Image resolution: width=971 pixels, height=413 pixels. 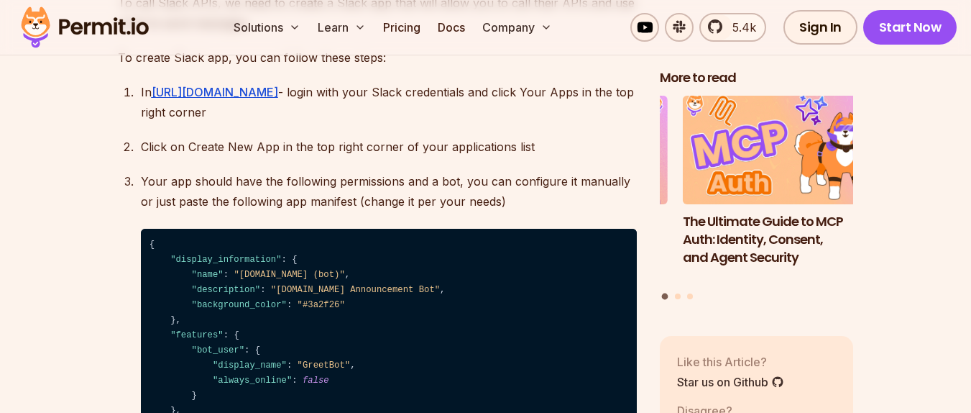 What do you see at coordinates (740, 27) in the screenshot?
I see `span: 5.4k` at bounding box center [740, 27].